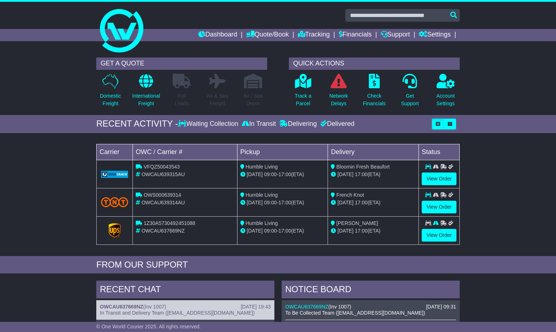 This screenshot has height=332, width=556. Describe the element at coordinates (253, 100) in the screenshot. I see `p: Air / Sea Depot` at that location.